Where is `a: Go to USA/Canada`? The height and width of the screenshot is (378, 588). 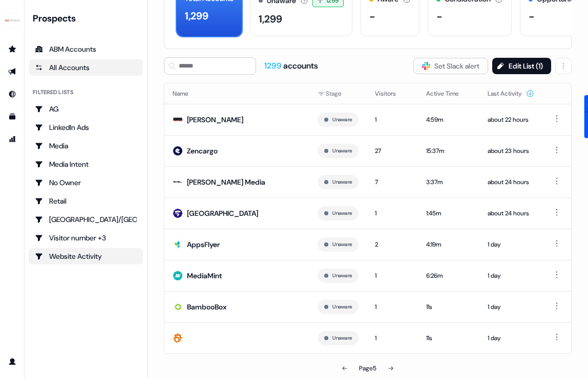 a: Go to USA/Canada is located at coordinates (86, 219).